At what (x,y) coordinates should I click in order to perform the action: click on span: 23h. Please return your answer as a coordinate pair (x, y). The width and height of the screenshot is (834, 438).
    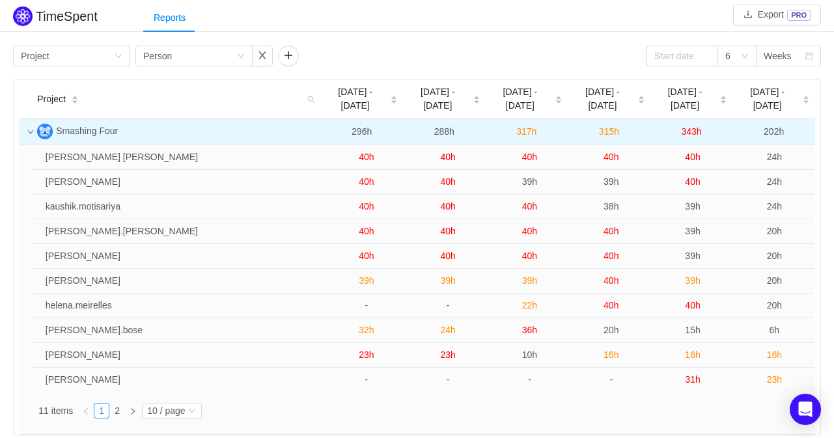
    Looking at the image, I should click on (448, 355).